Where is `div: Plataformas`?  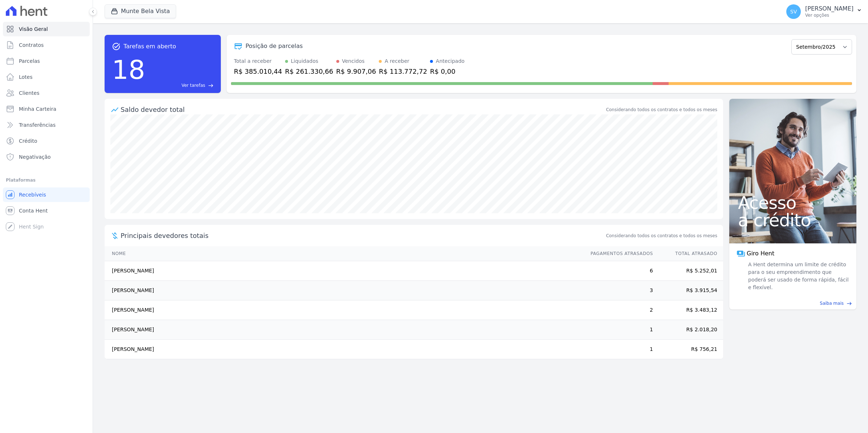 div: Plataformas is located at coordinates (46, 180).